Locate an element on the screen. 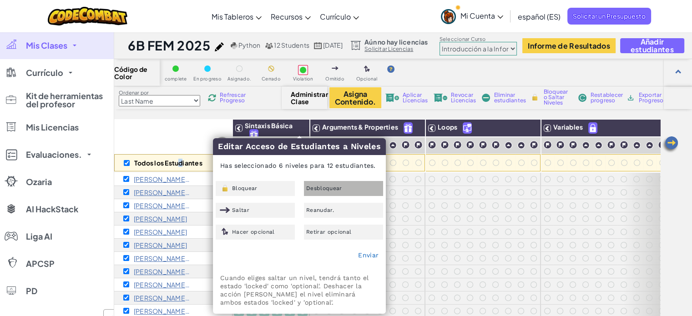 The width and height of the screenshot is (692, 316). span: Asignado. is located at coordinates (239, 79).